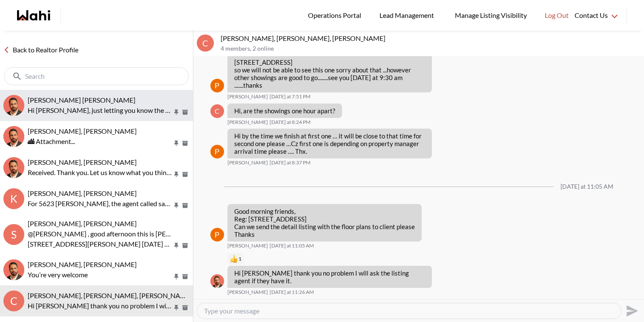 This screenshot has height=322, width=644. Describe the element at coordinates (285, 111) in the screenshot. I see `p: Hi, are the showings one hour apart?` at that location.